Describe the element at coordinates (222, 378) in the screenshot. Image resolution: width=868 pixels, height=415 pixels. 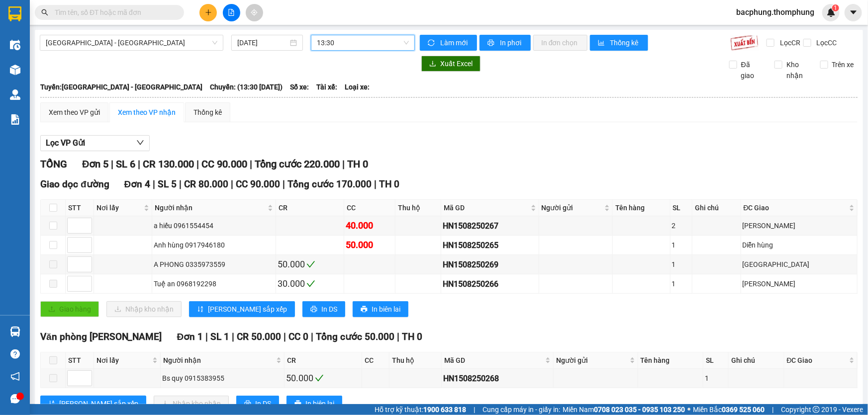
I see `div: Bs quy 0915383955` at that location.